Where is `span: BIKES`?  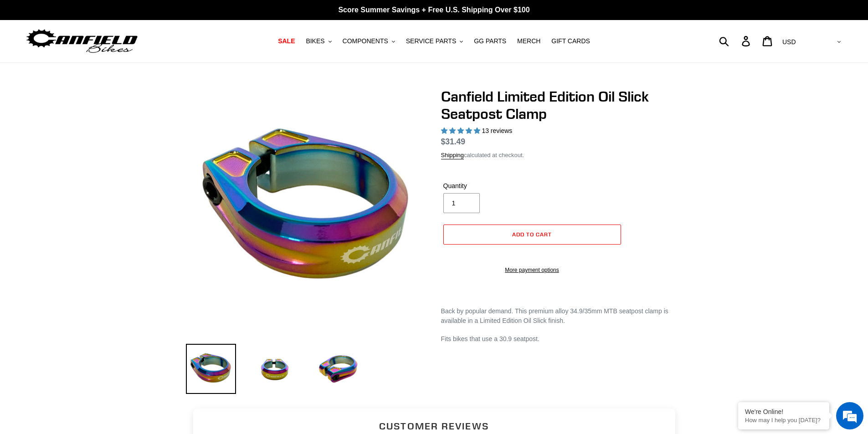
span: BIKES is located at coordinates (315, 41).